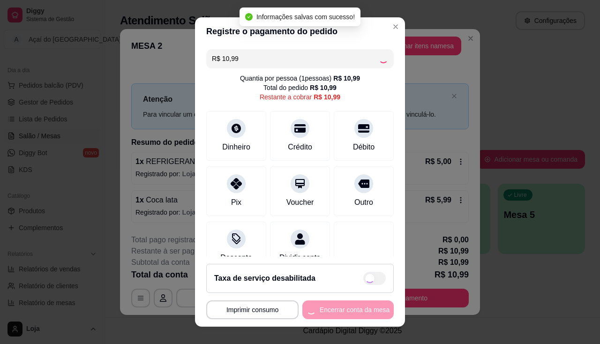 This screenshot has height=344, width=600. Describe the element at coordinates (364, 147) in the screenshot. I see `div: Débito` at that location.